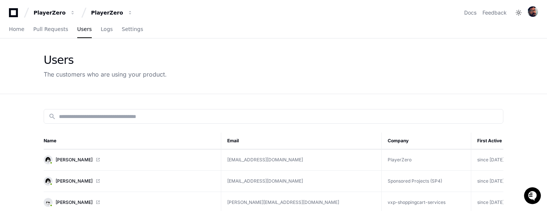 Image resolution: width=547 pixels, height=211 pixels. Describe the element at coordinates (16, 29) in the screenshot. I see `a: Home` at that location.